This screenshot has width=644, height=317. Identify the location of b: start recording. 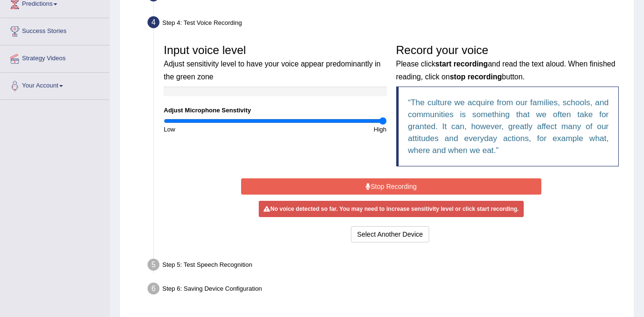
(462, 63).